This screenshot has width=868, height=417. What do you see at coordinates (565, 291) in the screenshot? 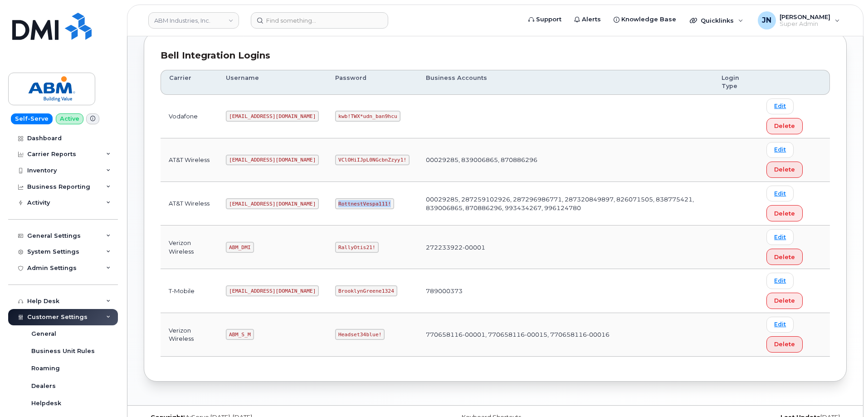
I see `td: 789000373` at bounding box center [565, 291].